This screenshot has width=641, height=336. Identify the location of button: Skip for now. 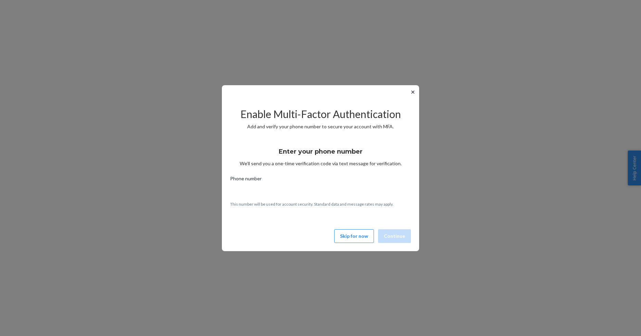
(354, 236).